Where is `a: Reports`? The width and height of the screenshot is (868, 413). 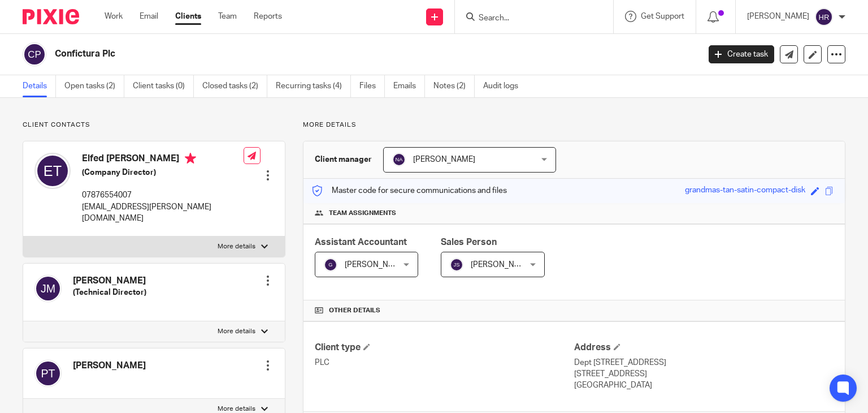
a: Reports is located at coordinates (268, 16).